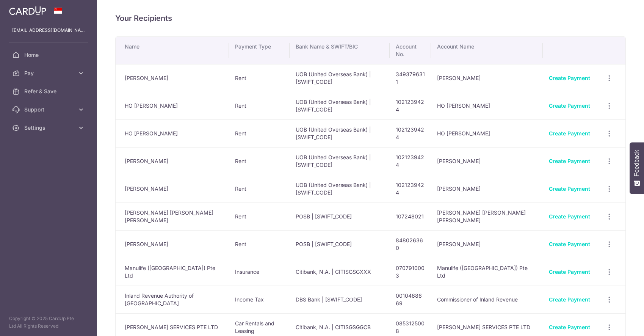 The image size is (644, 336). What do you see at coordinates (410, 271) in the screenshot?
I see `td: 0707910003` at bounding box center [410, 271].